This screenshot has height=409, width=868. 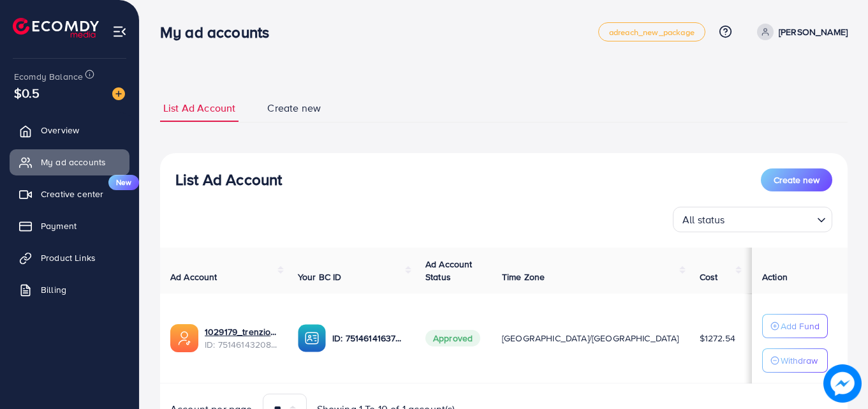 What do you see at coordinates (120, 32) in the screenshot?
I see `img: menu` at bounding box center [120, 32].